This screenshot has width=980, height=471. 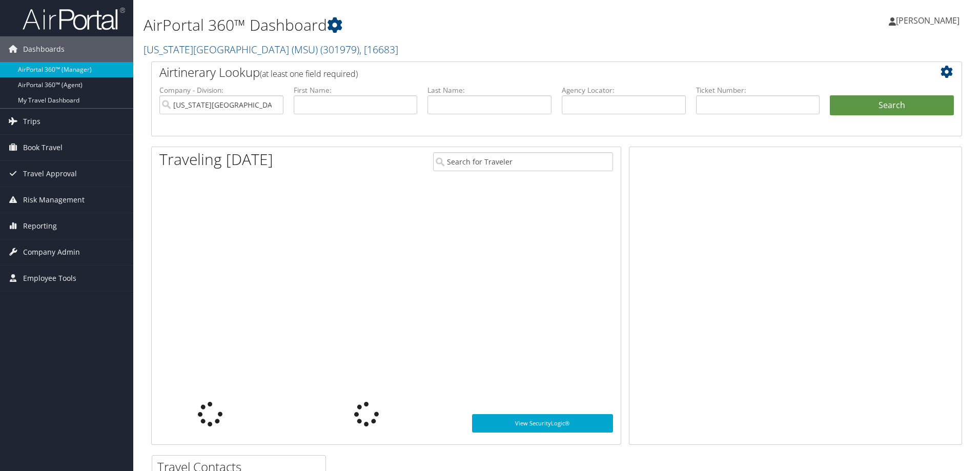 I want to click on span: ( 301979 ), so click(x=340, y=49).